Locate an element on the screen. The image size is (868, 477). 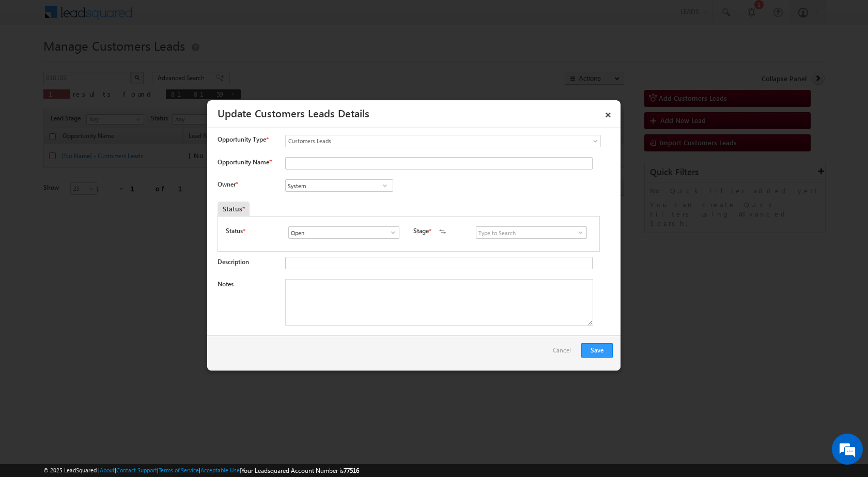
div: Chat with us now is located at coordinates (113, 61).